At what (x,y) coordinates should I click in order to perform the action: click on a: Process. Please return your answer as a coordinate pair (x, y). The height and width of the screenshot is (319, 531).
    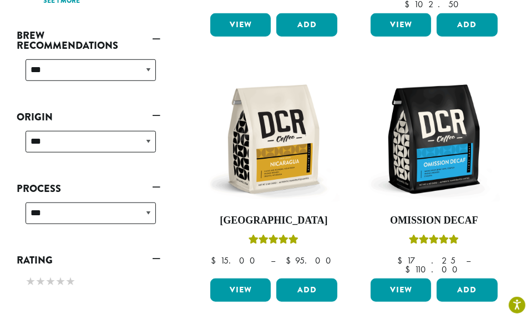
    Looking at the image, I should click on (88, 189).